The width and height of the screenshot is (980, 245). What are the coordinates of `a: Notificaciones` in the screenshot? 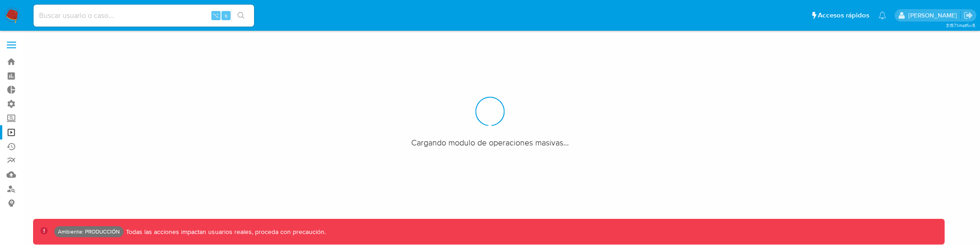 It's located at (882, 15).